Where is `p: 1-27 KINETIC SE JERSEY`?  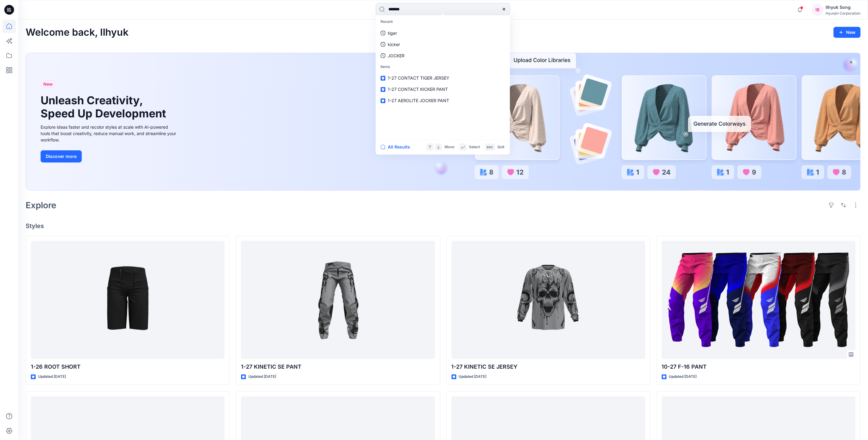 p: 1-27 KINETIC SE JERSEY is located at coordinates (549, 367).